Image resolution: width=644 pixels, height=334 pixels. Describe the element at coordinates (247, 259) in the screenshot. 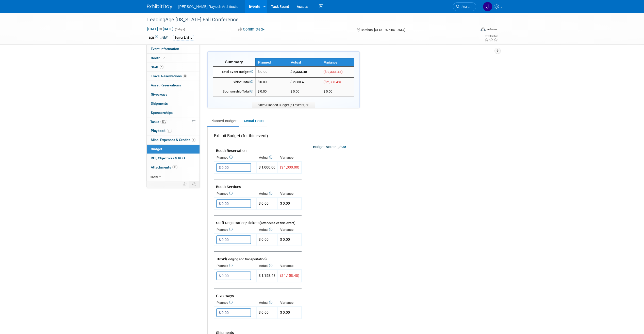

I see `span: (lodging and transportation)` at that location.